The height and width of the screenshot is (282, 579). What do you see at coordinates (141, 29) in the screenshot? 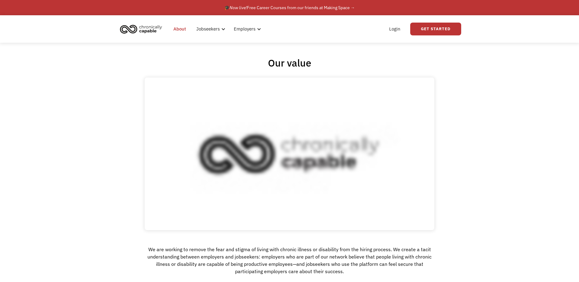
I see `img: Chronically Capable logo` at bounding box center [141, 29].